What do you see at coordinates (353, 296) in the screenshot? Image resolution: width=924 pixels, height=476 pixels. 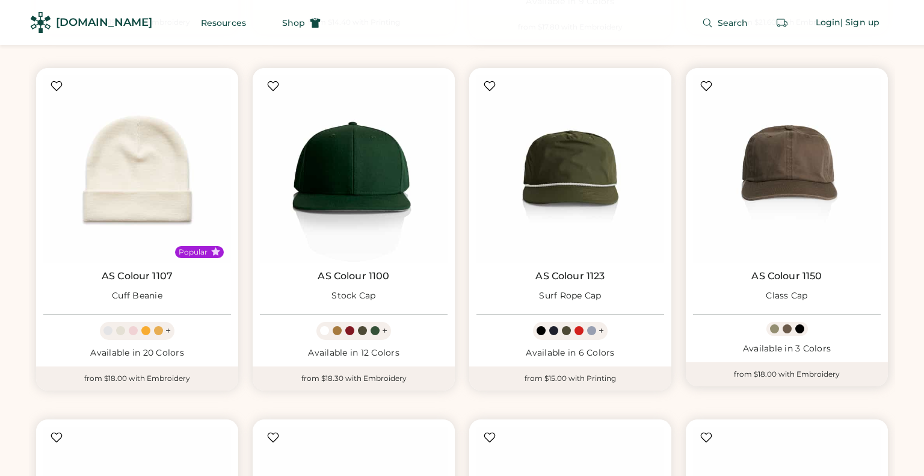 I see `div: Stock Cap` at bounding box center [353, 296].